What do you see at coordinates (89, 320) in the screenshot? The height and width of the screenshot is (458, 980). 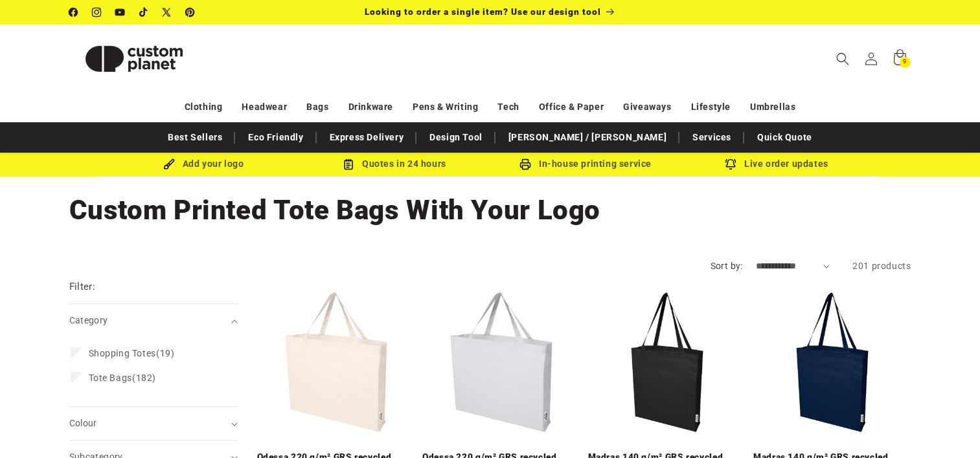 I see `span: Category` at bounding box center [89, 320].